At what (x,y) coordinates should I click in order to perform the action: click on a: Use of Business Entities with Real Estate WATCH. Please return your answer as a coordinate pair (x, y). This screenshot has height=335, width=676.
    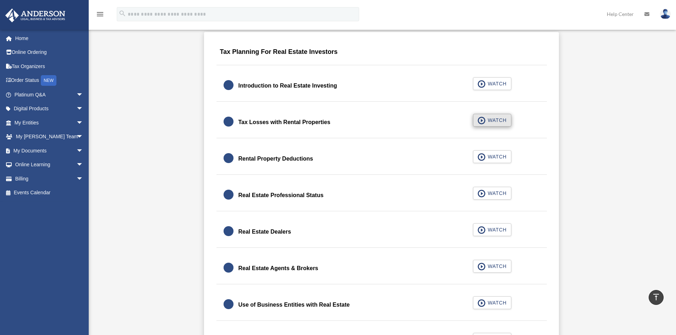
    Looking at the image, I should click on (381, 305).